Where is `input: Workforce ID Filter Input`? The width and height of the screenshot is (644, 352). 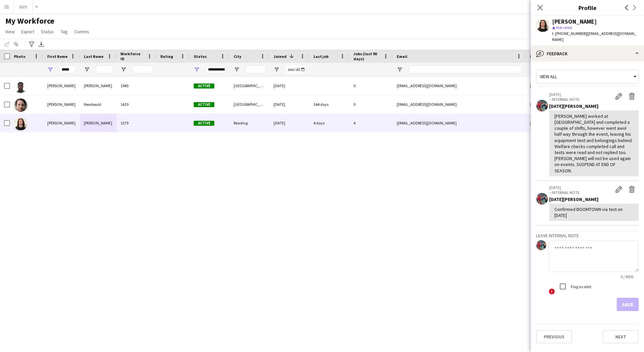 input: Workforce ID Filter Input is located at coordinates (143, 69).